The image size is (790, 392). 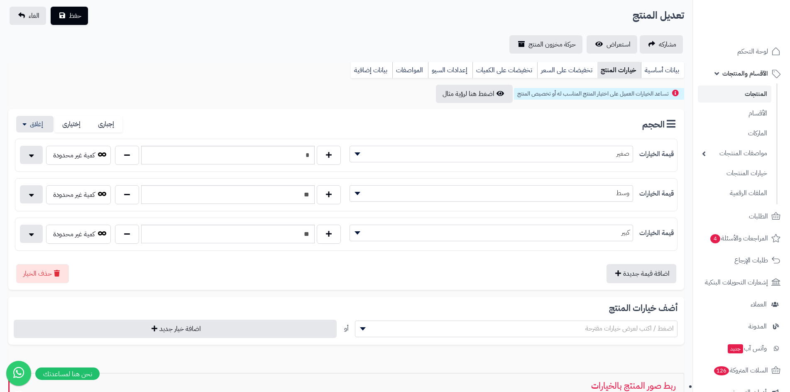 What do you see at coordinates (546, 44) in the screenshot?
I see `a: حركة مخزون المنتج` at bounding box center [546, 44].